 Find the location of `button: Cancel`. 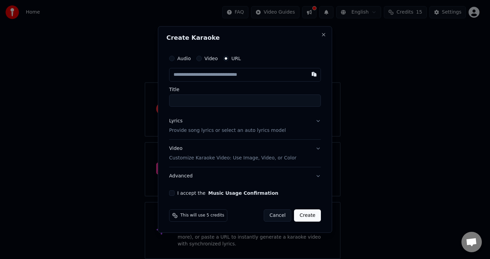

button: Cancel is located at coordinates (277, 216).